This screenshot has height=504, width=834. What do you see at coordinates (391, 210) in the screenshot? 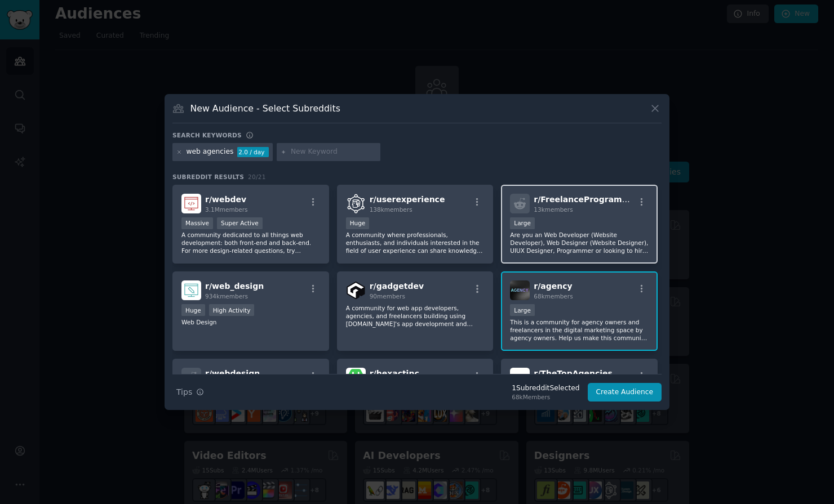
I see `span: 138k members` at bounding box center [391, 210].